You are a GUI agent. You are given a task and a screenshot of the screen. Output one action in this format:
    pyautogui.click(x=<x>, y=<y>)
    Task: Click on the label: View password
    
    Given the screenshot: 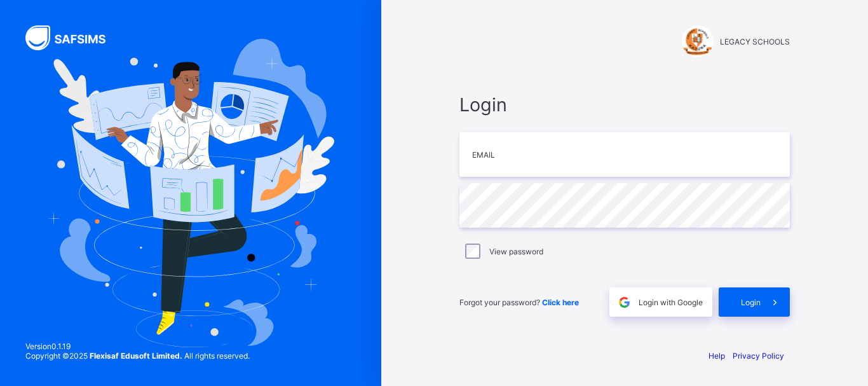 What is the action you would take?
    pyautogui.click(x=516, y=251)
    